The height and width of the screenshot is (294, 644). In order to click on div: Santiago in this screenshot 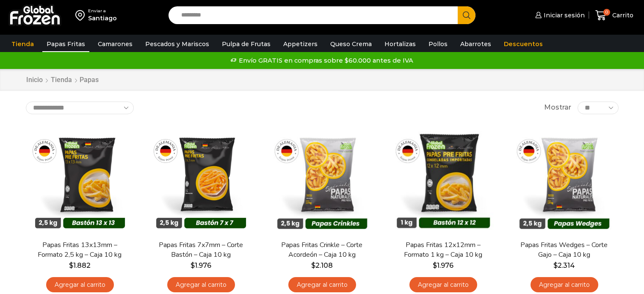, I will do `click(103, 18)`.